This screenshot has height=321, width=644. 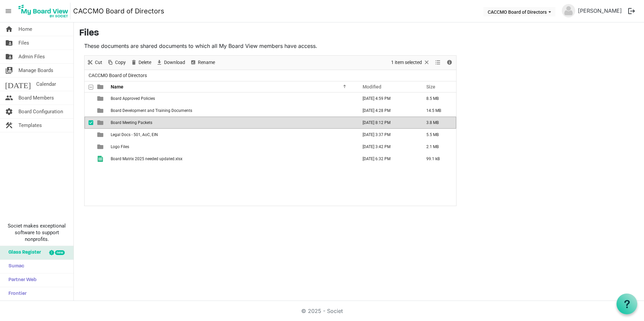 What do you see at coordinates (121, 63) in the screenshot?
I see `span: Copy` at bounding box center [121, 63].